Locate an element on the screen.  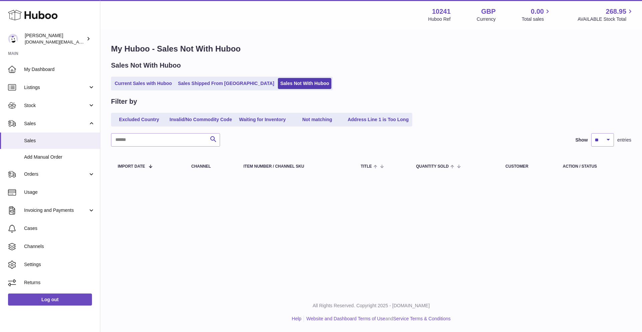
a: Sales Not With Huboo is located at coordinates (305, 83).